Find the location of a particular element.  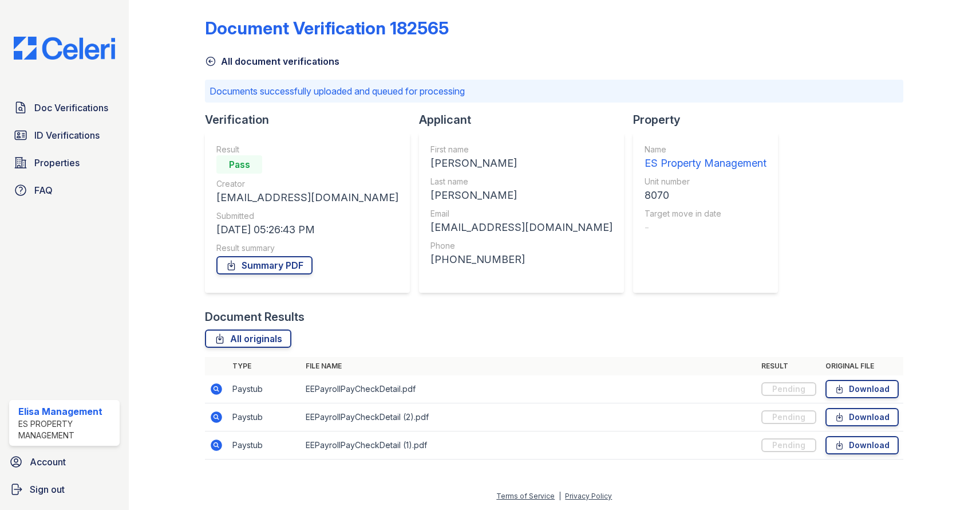

div: Last name is located at coordinates (521, 181).